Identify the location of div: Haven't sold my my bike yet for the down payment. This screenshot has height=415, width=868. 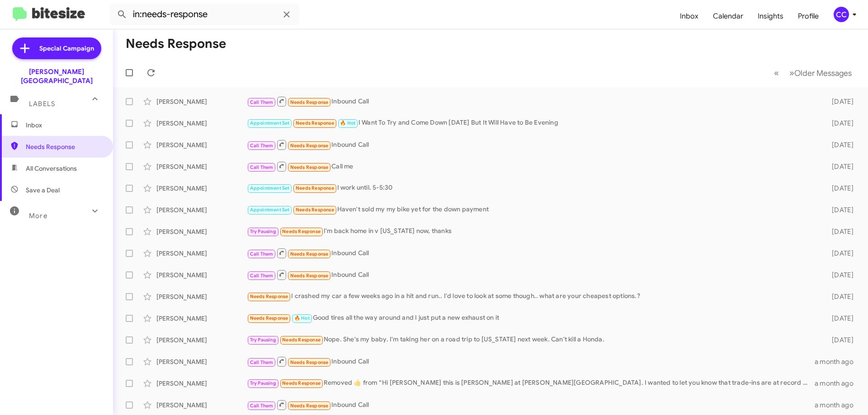
(532, 209).